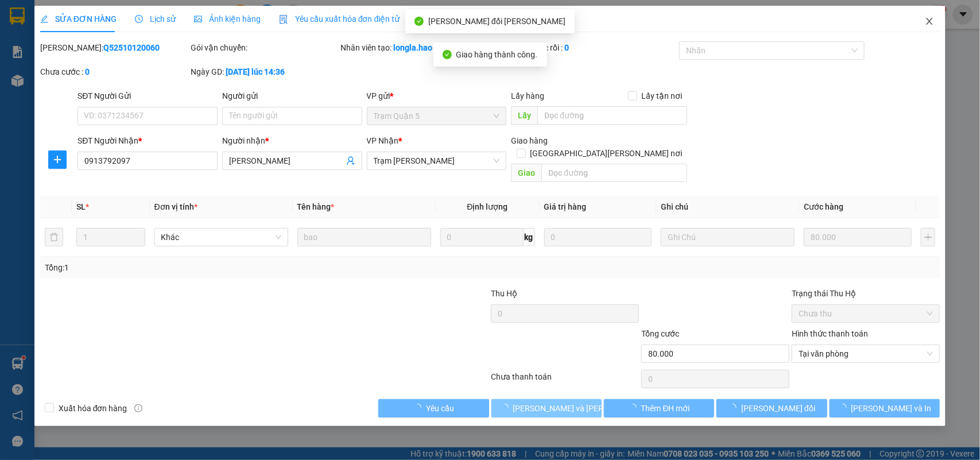 This screenshot has width=980, height=460. Describe the element at coordinates (93, 408) in the screenshot. I see `span: Xuất hóa đơn hàng` at that location.